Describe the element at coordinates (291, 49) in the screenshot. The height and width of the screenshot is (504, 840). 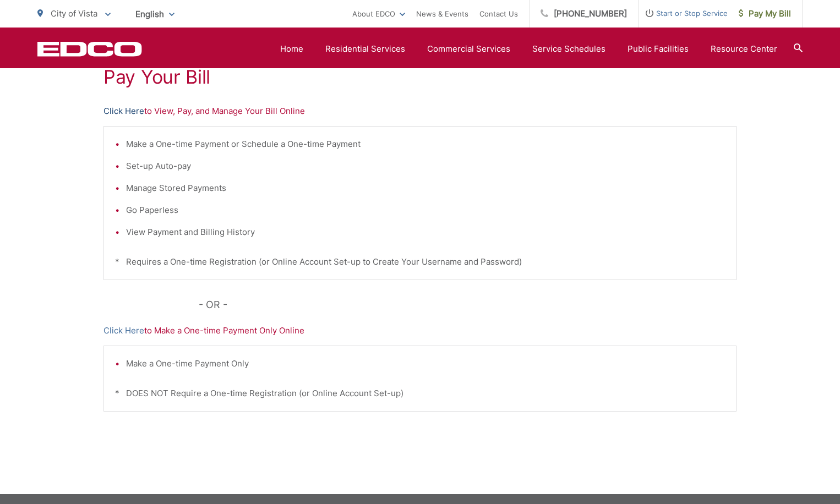
I see `a: Home` at that location.